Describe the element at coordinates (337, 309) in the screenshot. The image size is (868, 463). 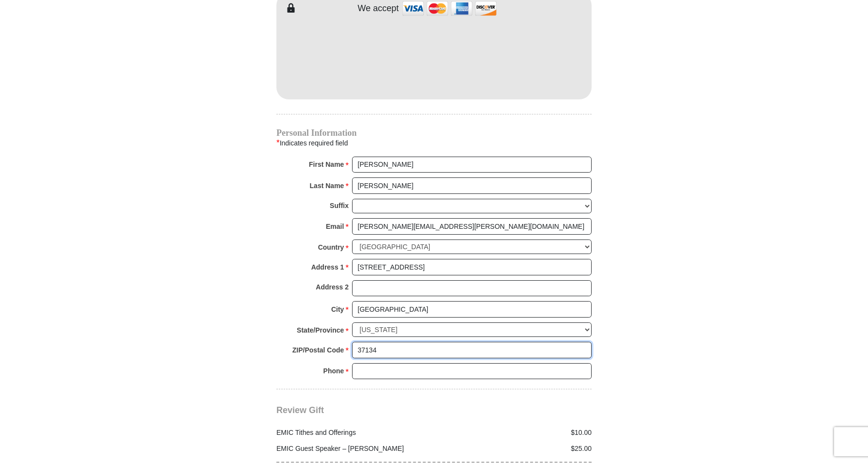
I see `strong: City` at that location.